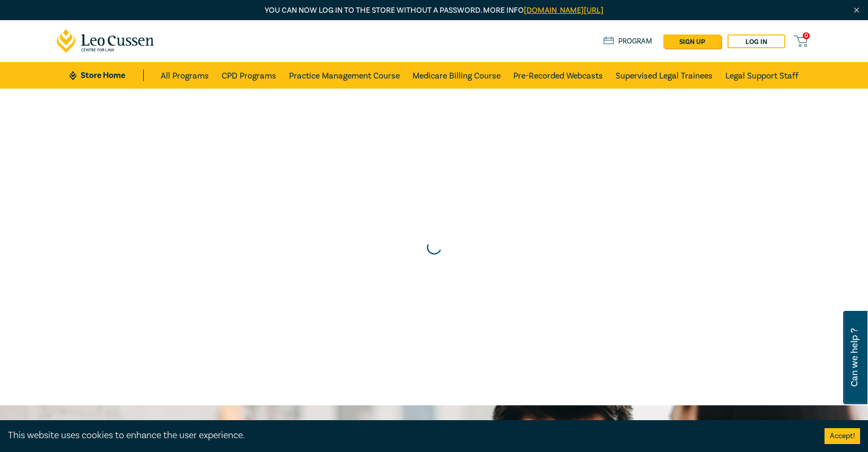 Image resolution: width=868 pixels, height=452 pixels. What do you see at coordinates (692, 41) in the screenshot?
I see `a: sign up` at bounding box center [692, 41].